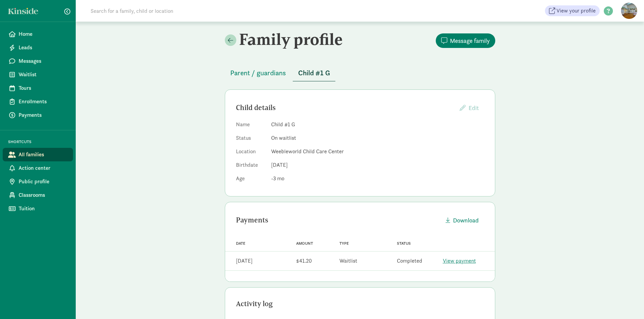  What do you see at coordinates (43, 61) in the screenshot?
I see `span: Messages` at bounding box center [43, 61].